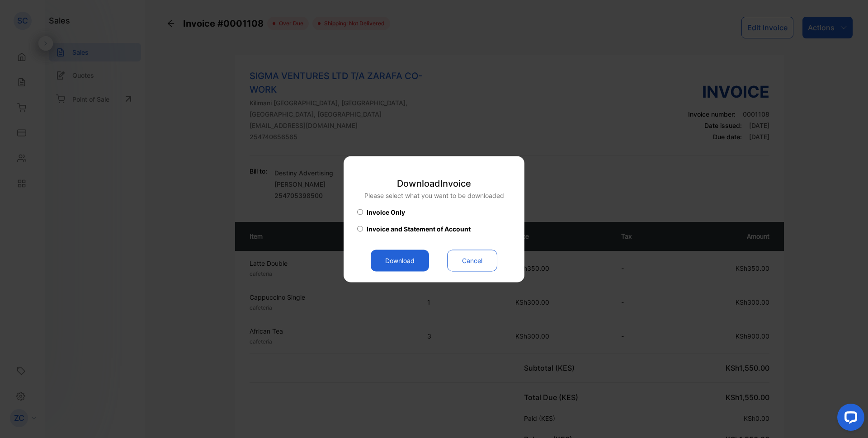  I want to click on span: Invoice Only, so click(385, 212).